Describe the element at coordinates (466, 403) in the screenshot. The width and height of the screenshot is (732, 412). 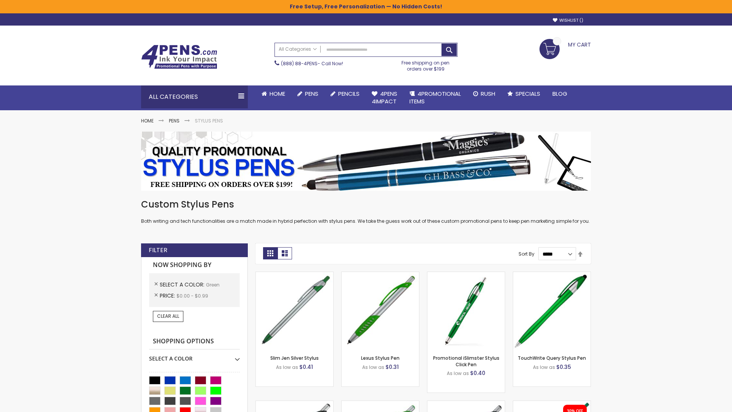
I see `a: Lexus Metallic Stylus Pen-Green` at that location.